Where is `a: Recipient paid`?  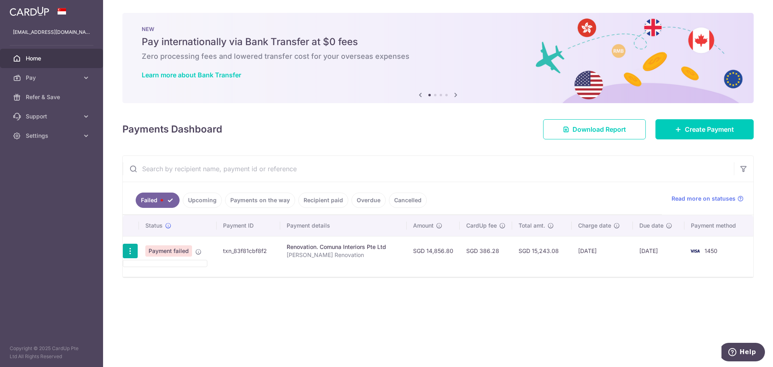 a: Recipient paid is located at coordinates (323, 200).